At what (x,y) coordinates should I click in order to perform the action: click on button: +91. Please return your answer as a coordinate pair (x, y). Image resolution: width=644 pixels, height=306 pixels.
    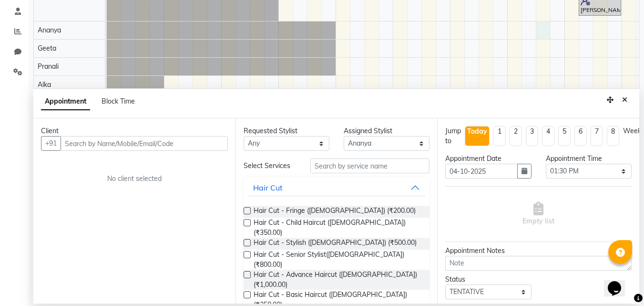
    Looking at the image, I should click on (51, 143).